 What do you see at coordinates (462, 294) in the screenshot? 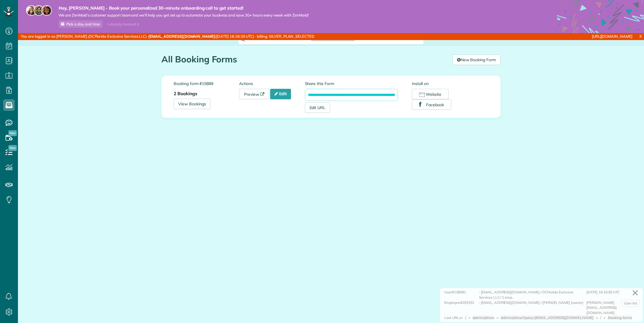
I see `div: User#138081` at bounding box center [462, 294].